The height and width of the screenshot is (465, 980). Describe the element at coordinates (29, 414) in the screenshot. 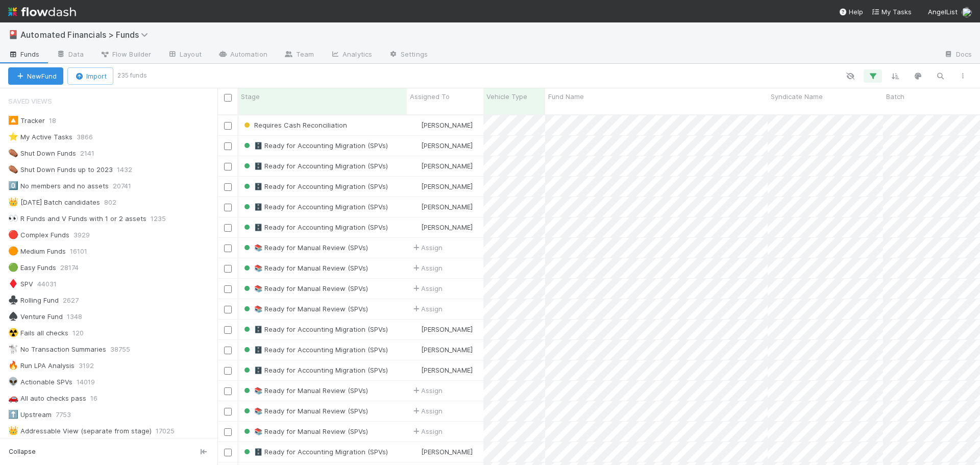

I see `div: Upstream` at that location.